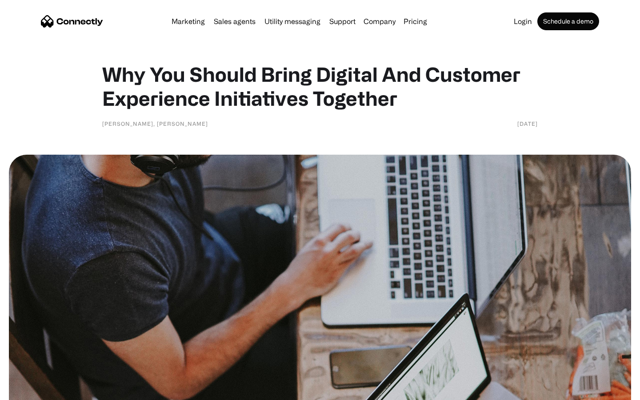 Image resolution: width=640 pixels, height=400 pixels. I want to click on a: Utility messaging, so click(293, 21).